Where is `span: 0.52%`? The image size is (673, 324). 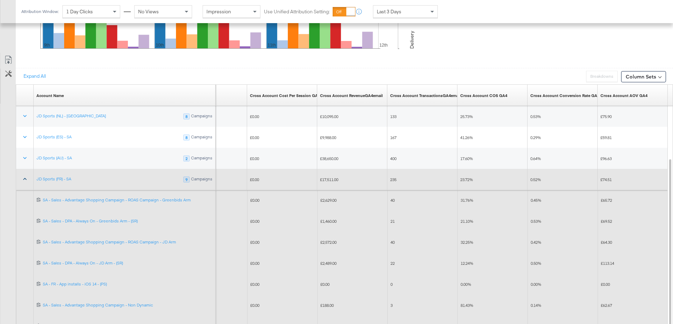 span: 0.52% is located at coordinates (536, 179).